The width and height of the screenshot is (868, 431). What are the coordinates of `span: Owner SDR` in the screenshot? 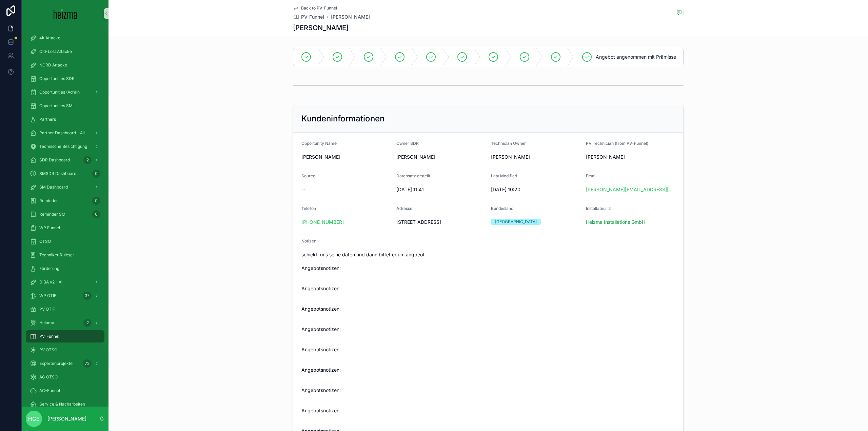 It's located at (408, 143).